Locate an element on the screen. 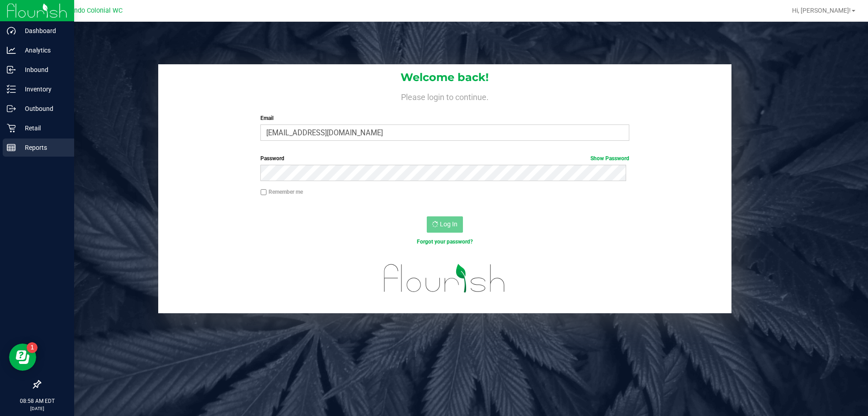 The width and height of the screenshot is (868, 416). inline-svg: Analytics is located at coordinates (11, 50).